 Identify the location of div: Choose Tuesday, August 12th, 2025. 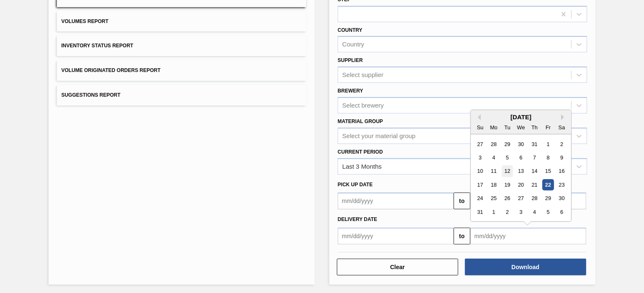
(507, 171).